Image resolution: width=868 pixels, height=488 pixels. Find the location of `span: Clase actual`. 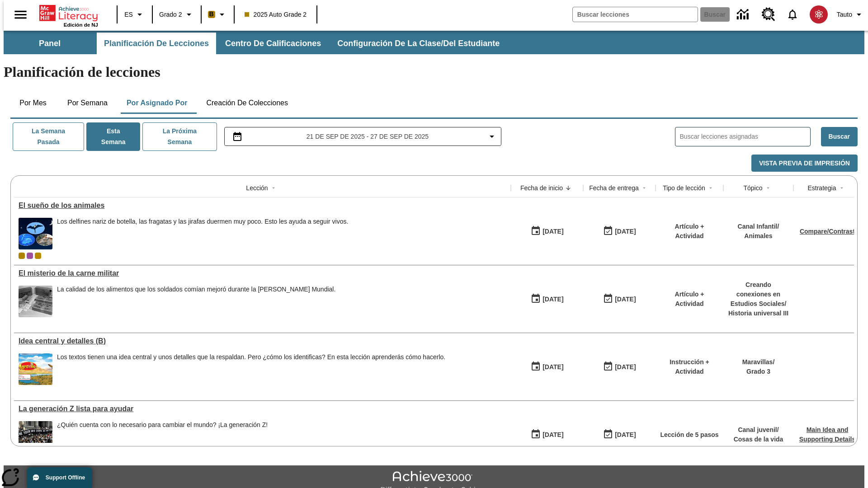

span: Clase actual is located at coordinates (22, 256).